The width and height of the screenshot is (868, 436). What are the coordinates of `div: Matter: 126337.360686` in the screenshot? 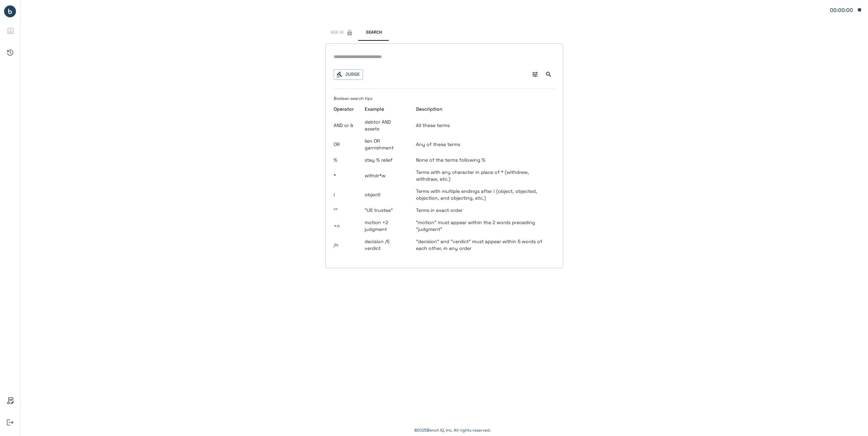 It's located at (841, 10).